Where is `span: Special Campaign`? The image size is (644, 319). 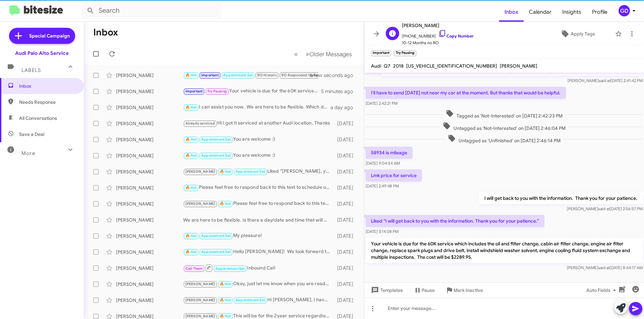 span: Special Campaign is located at coordinates (49, 36).